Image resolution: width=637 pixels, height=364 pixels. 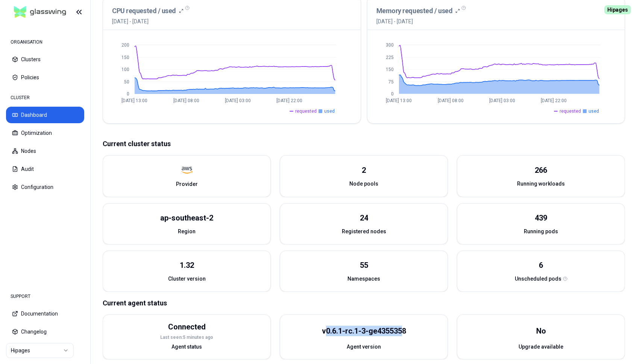 I want to click on div: ORGANISATION, so click(x=45, y=42).